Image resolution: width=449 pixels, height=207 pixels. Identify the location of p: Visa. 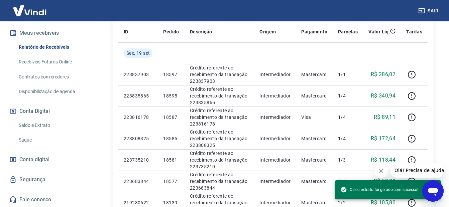
(314, 117).